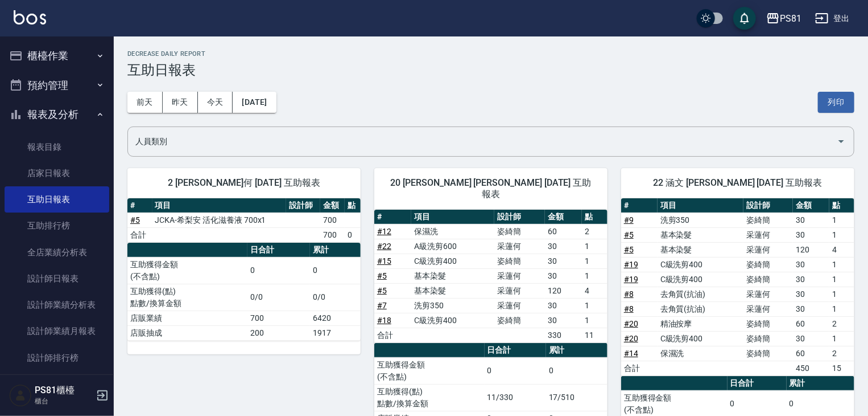 The width and height of the screenshot is (868, 416). What do you see at coordinates (384, 261) in the screenshot?
I see `a: #15` at bounding box center [384, 261].